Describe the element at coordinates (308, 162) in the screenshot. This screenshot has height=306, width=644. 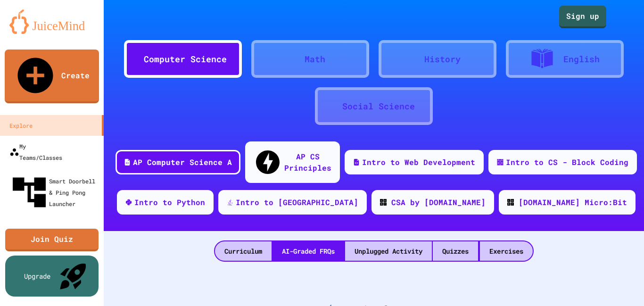
I see `div: AP CS Principles` at that location.